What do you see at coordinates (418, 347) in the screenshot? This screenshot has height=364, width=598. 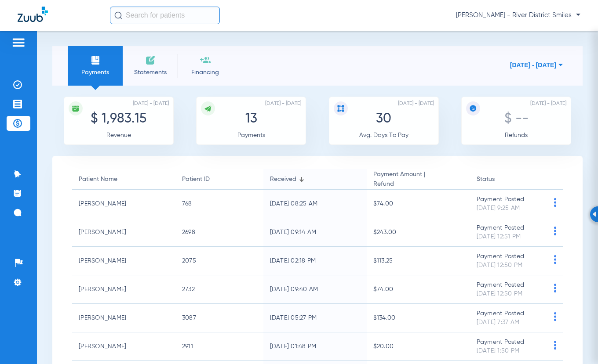 I see `td: $20.00` at bounding box center [418, 347].